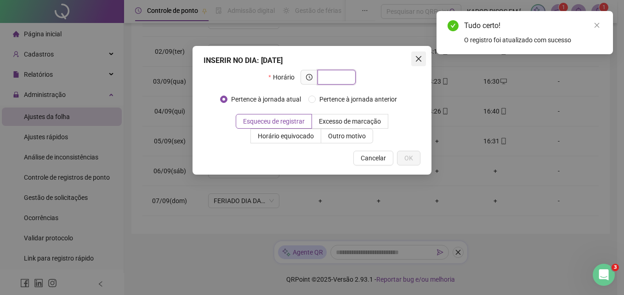  I want to click on span: Esqueceu de registrar, so click(274, 121).